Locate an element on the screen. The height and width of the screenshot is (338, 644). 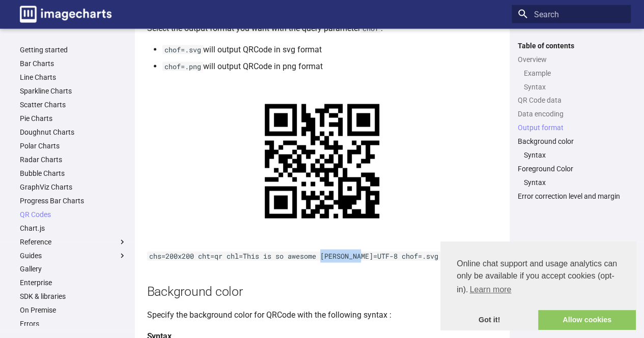
a: Pie Charts is located at coordinates (74, 118).